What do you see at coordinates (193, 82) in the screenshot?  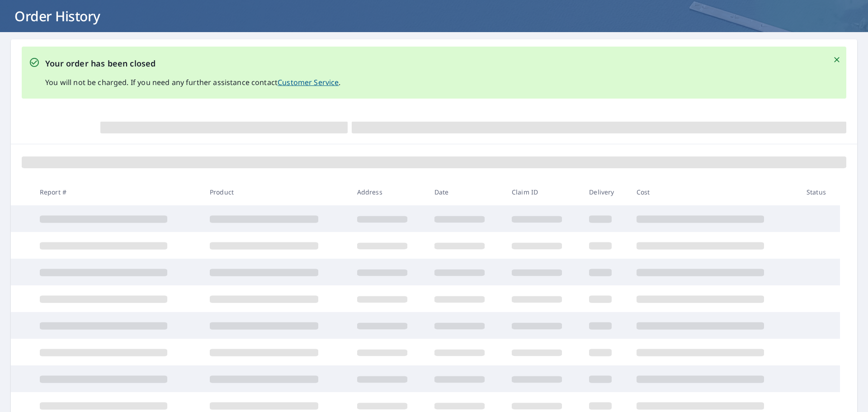 I see `p: You will not be charged. If you need any further assistance contact .` at bounding box center [193, 82].